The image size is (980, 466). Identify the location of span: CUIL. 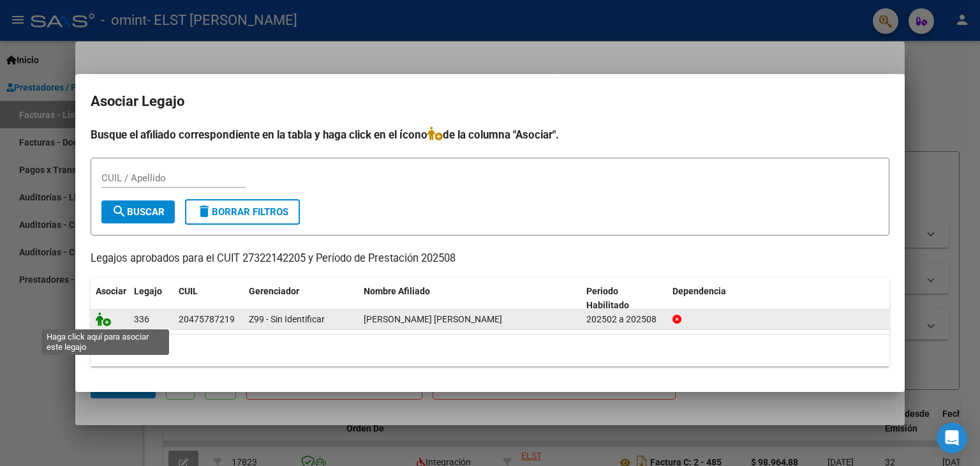
(188, 291).